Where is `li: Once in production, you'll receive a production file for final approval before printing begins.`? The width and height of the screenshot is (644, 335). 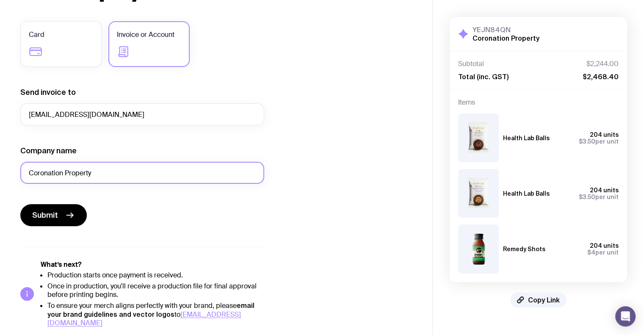
li: Once in production, you'll receive a production file for final approval before printing begins. is located at coordinates (156, 291).